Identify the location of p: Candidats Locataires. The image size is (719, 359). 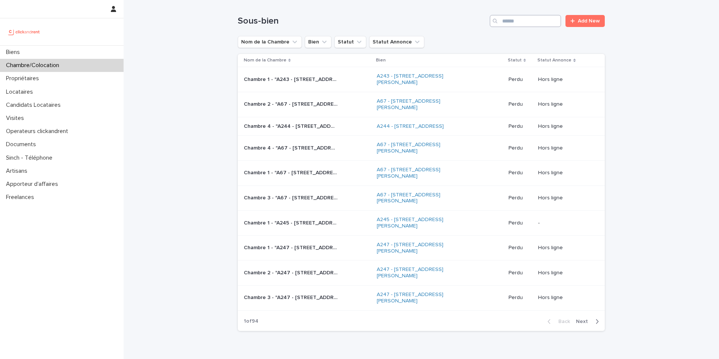
(35, 105).